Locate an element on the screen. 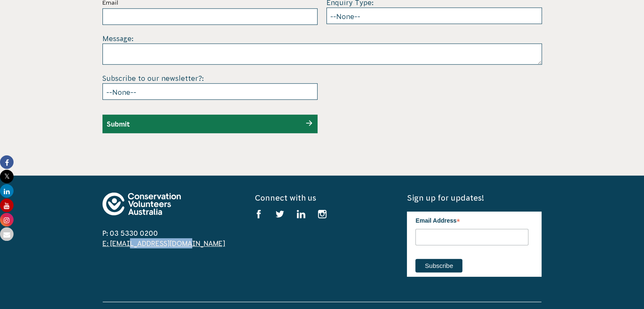 The image size is (644, 309). a: P: 03 5330 0200 is located at coordinates (130, 233).